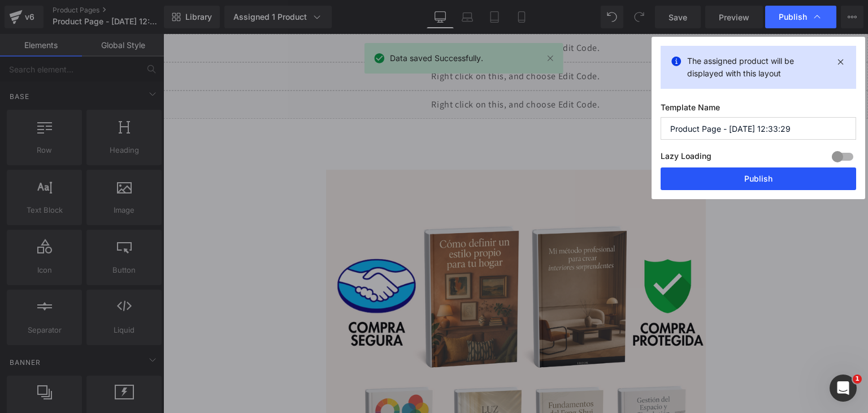 The height and width of the screenshot is (413, 868). Describe the element at coordinates (687, 158) in the screenshot. I see `label: Lazy Loading` at that location.